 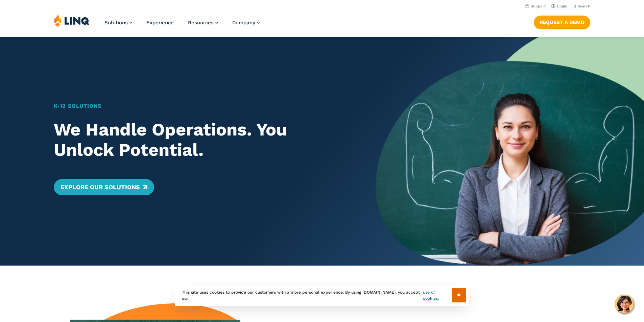 I want to click on a: Support, so click(x=535, y=6).